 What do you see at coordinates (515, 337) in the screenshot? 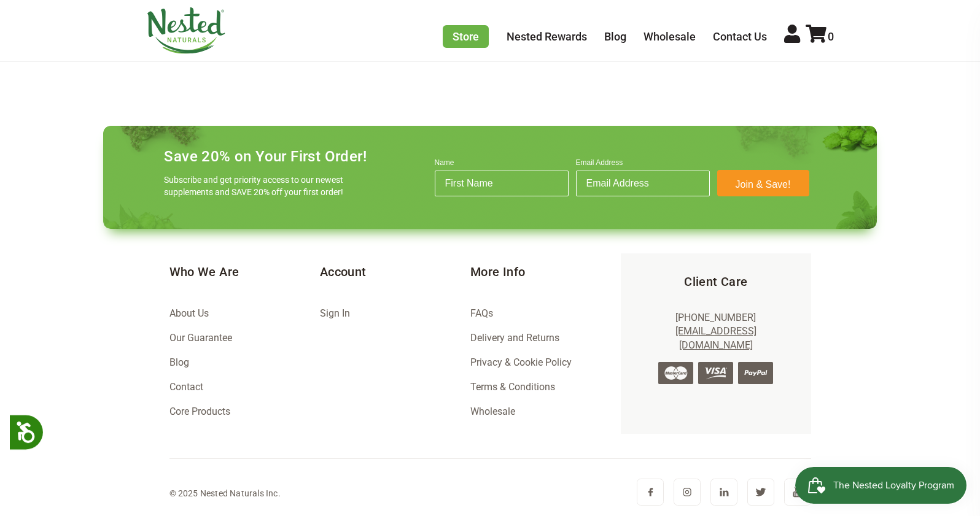
I see `a: Delivery and Returns` at bounding box center [515, 337].